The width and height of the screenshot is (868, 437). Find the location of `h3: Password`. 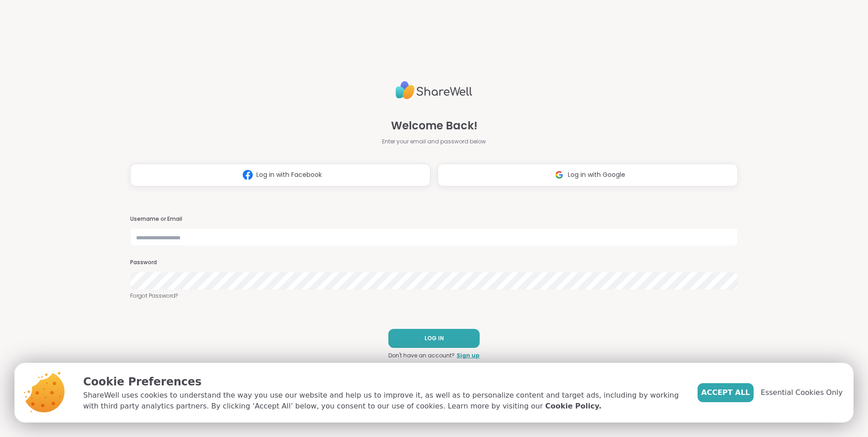

h3: Password is located at coordinates (434, 262).